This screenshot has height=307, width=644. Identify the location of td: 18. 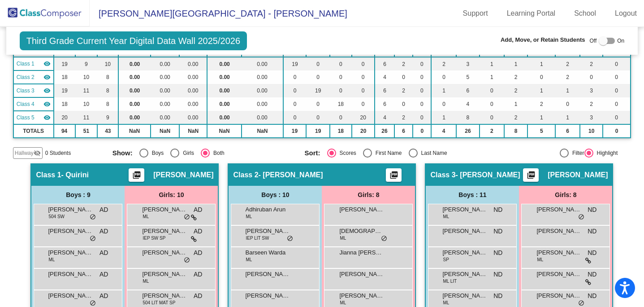
(341, 131).